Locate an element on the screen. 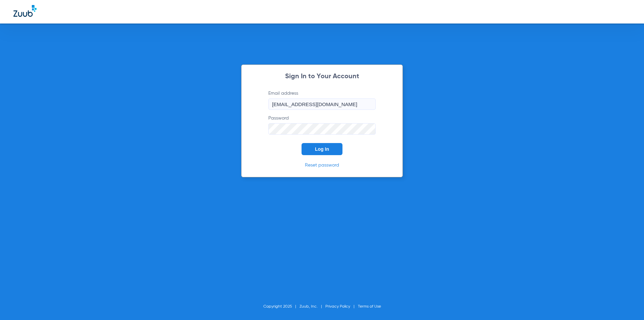 Image resolution: width=644 pixels, height=320 pixels. input: Password is located at coordinates (322, 129).